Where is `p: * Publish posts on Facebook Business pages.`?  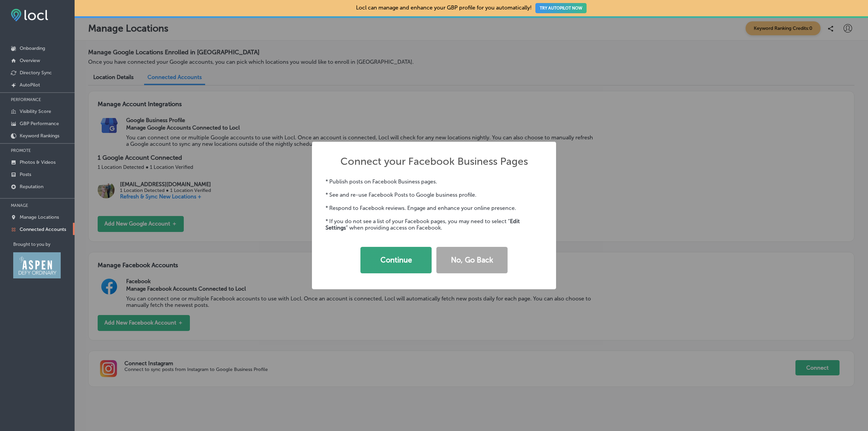
p: * Publish posts on Facebook Business pages. is located at coordinates (434, 181).